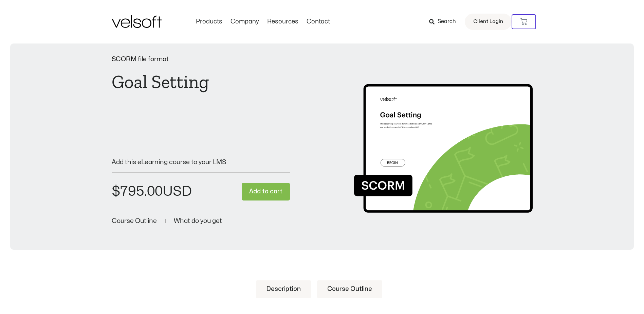 This screenshot has height=314, width=644. Describe the element at coordinates (263, 22) in the screenshot. I see `nav: Menu` at that location.